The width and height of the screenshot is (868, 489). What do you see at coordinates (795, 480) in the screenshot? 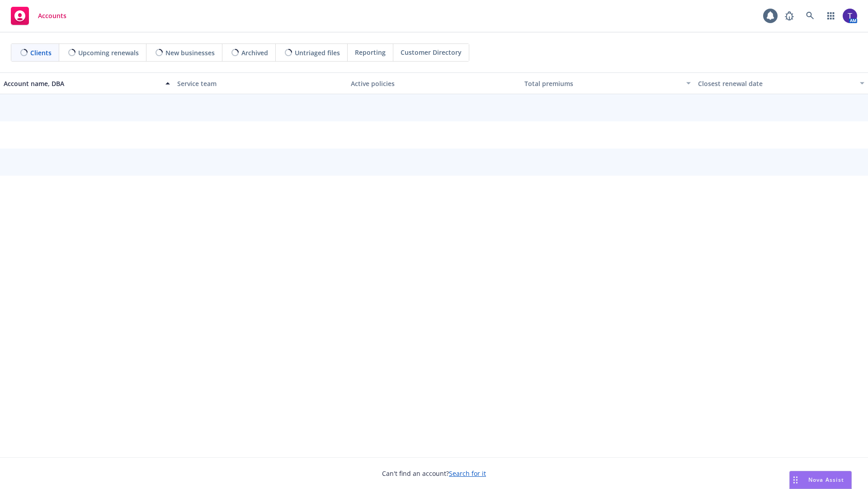
I see `div: Drag to move` at bounding box center [795, 480].